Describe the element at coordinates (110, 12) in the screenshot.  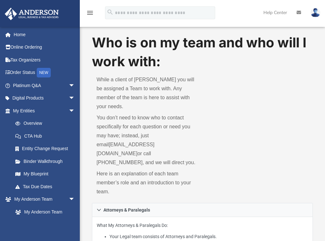
I see `i: search` at that location.